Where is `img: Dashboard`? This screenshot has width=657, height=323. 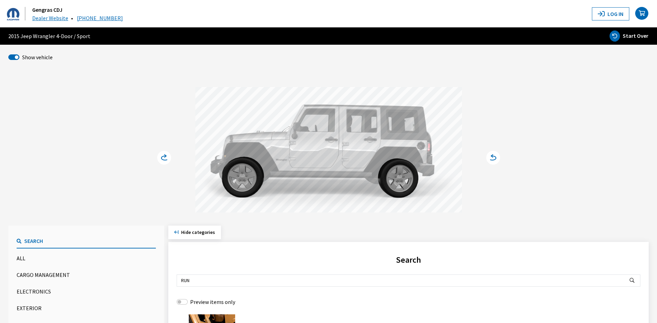 img: Dashboard is located at coordinates (13, 14).